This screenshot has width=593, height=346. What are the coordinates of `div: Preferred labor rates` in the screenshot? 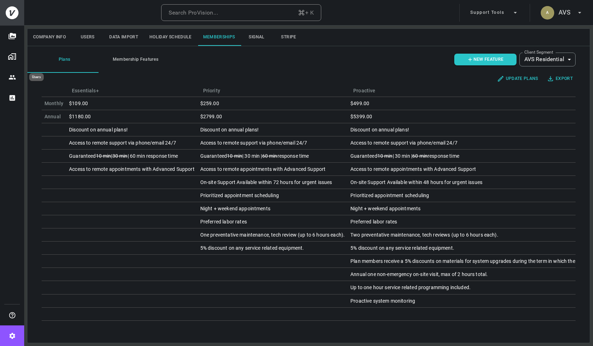 It's located at (272, 222).